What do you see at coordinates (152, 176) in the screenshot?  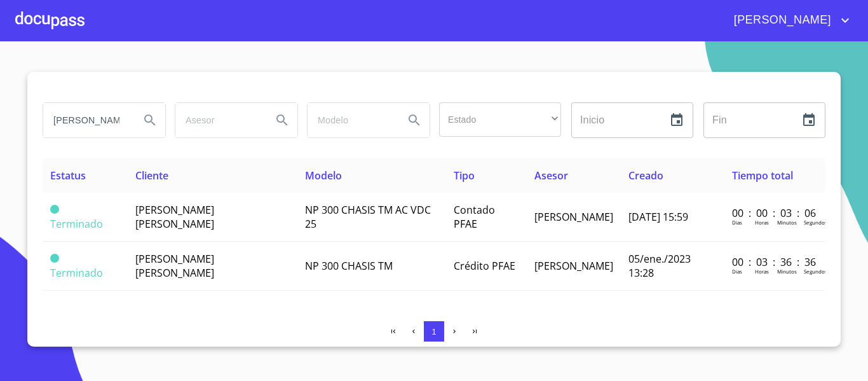 I see `span: Cliente` at bounding box center [152, 176].